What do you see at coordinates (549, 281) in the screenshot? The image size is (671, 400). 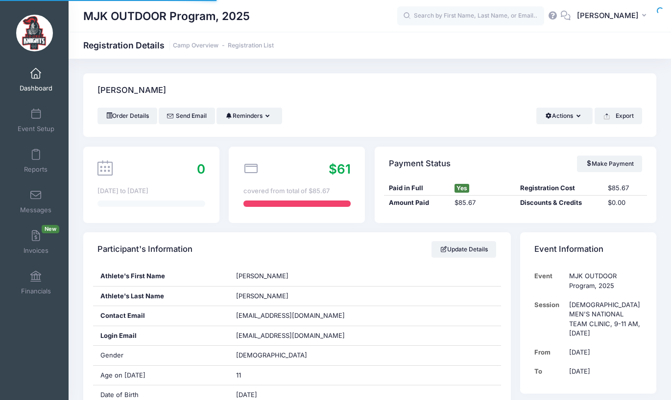 I see `td: Event` at bounding box center [549, 281].